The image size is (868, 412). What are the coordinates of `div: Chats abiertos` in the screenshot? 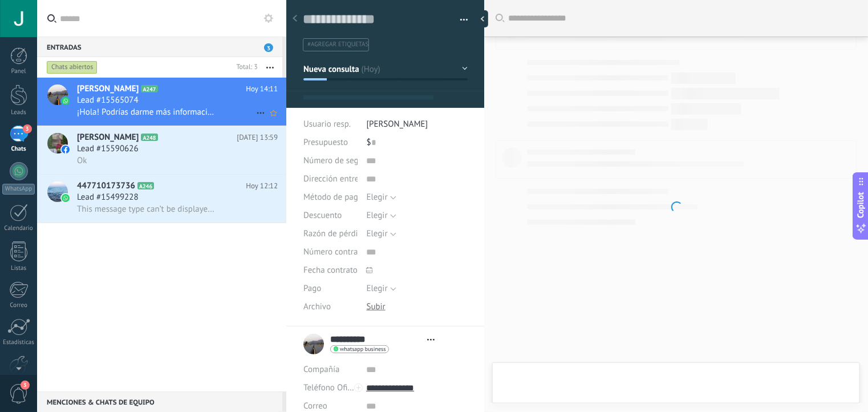 It's located at (72, 67).